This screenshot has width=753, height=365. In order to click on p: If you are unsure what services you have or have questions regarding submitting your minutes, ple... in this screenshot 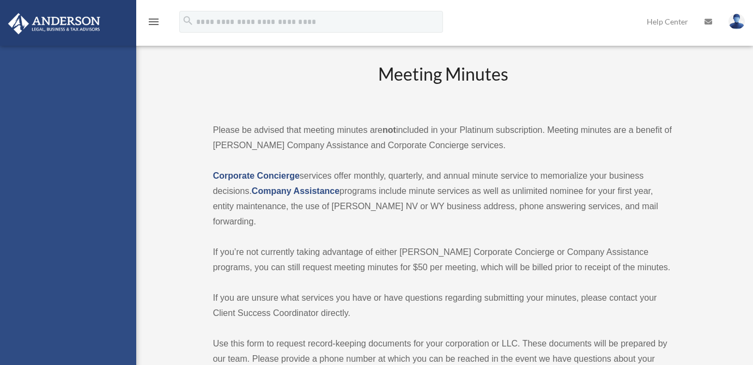, I will do `click(443, 306)`.